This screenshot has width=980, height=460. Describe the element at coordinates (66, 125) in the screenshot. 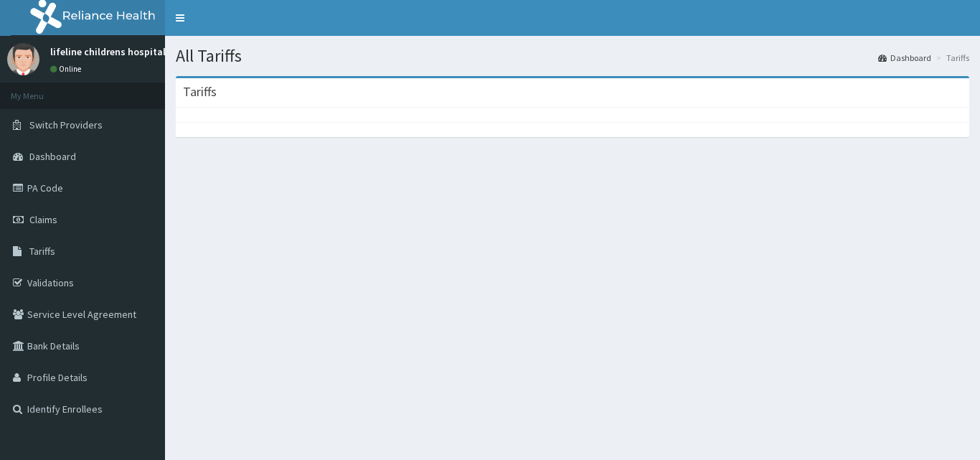

I see `span: Switch Providers` at that location.